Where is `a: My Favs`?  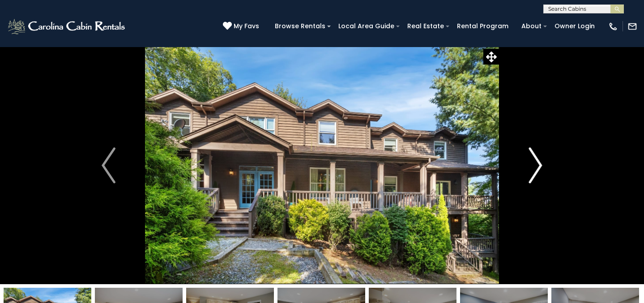 a: My Favs is located at coordinates (242, 26).